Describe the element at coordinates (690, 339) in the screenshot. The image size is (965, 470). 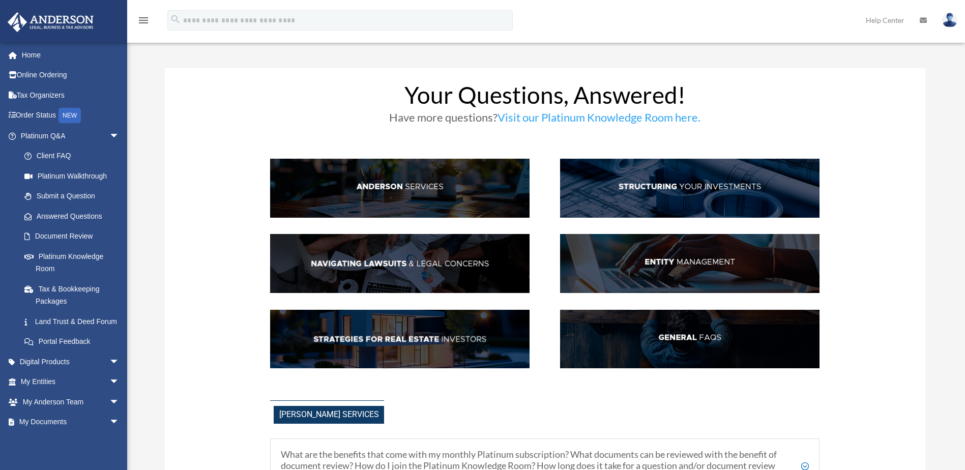
I see `img: GenFAQ_hdr` at that location.